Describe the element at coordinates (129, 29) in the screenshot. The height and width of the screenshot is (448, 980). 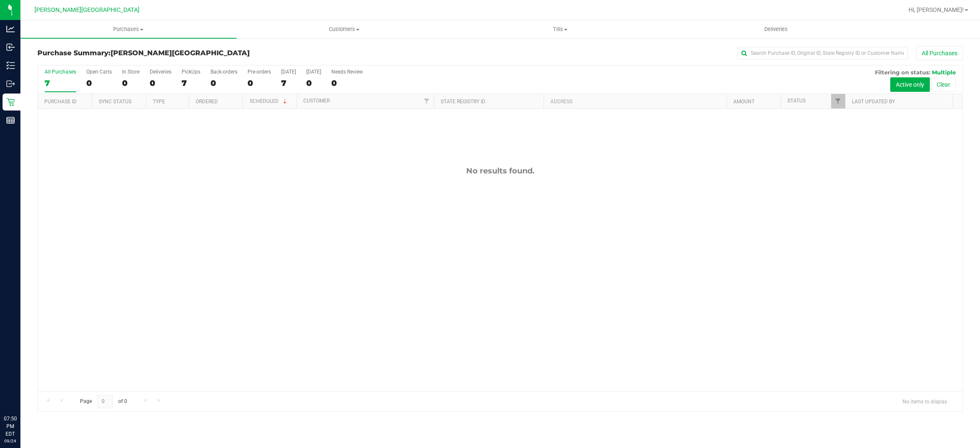
I see `span: Purchases` at that location.